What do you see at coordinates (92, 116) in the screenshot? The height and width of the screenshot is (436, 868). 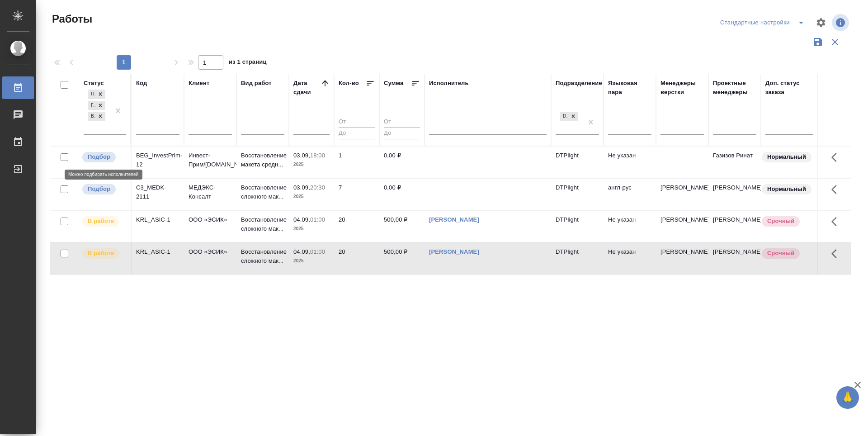 I see `div: В работе` at bounding box center [92, 116].